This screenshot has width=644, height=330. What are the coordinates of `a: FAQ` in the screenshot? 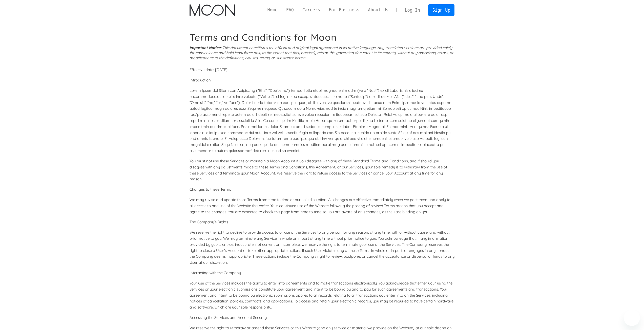 It's located at (290, 10).